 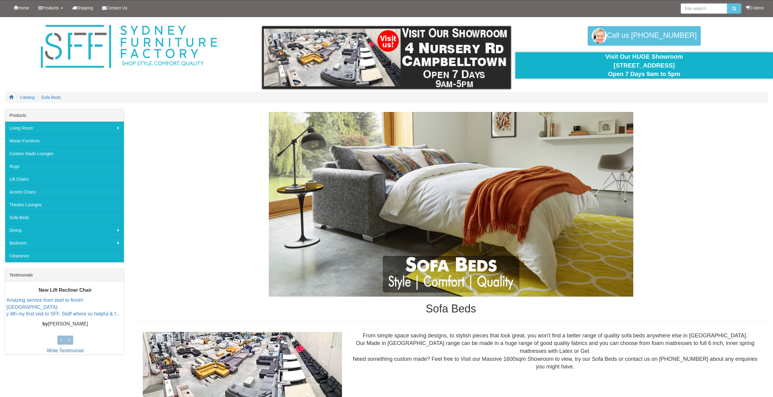 What do you see at coordinates (64, 256) in the screenshot?
I see `a: Clearance` at bounding box center [64, 256].